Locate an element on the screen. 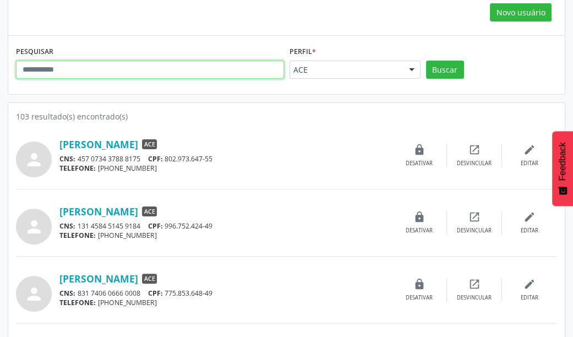 This screenshot has width=573, height=337. div: 103 resultado(s) encontrado(s) is located at coordinates (286, 116).